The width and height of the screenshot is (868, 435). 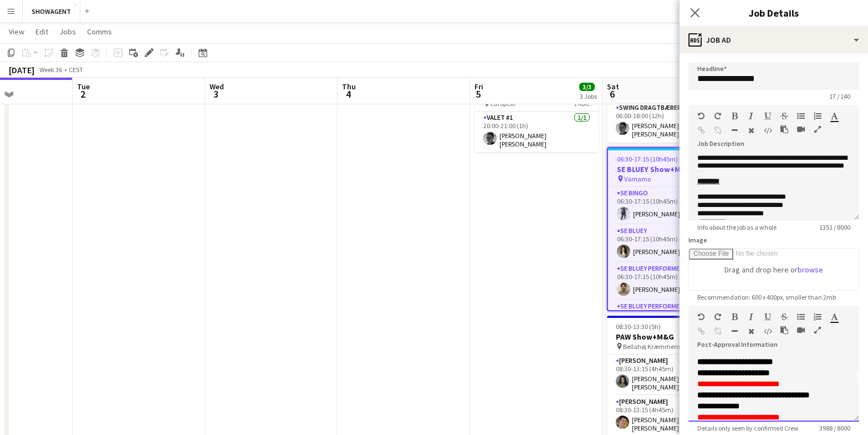 I want to click on span: 4, so click(x=348, y=94).